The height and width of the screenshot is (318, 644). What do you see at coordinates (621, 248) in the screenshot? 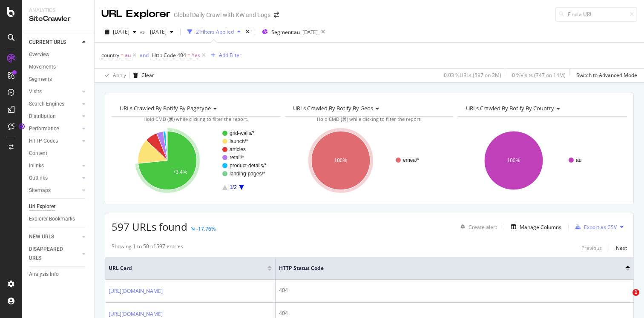
I see `button: Next` at bounding box center [621, 248].